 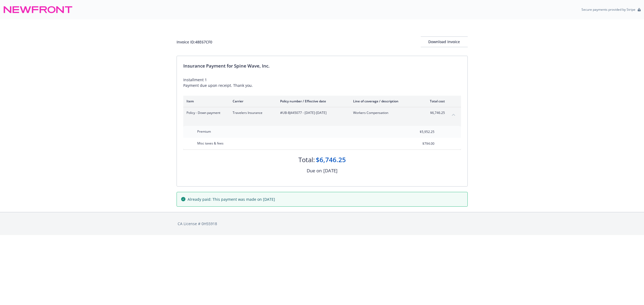 What do you see at coordinates (210, 143) in the screenshot?
I see `span: Misc taxes & fees` at bounding box center [210, 143].